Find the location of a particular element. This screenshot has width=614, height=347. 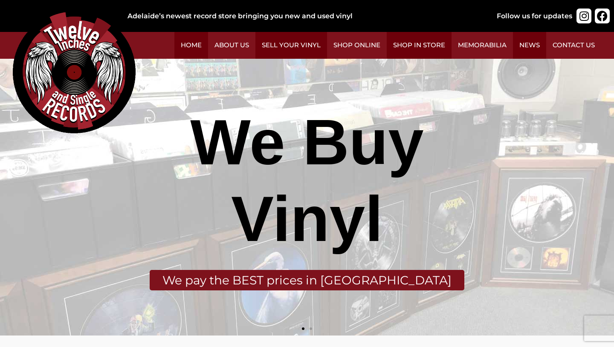

a: Sell Your Vinyl is located at coordinates (291, 45).